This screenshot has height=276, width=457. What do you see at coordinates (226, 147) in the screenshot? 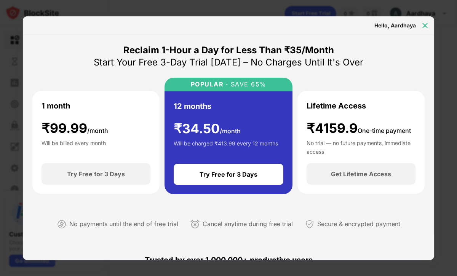
I see `div: Will be charged ₹413.99 every 12 months` at bounding box center [226, 147].